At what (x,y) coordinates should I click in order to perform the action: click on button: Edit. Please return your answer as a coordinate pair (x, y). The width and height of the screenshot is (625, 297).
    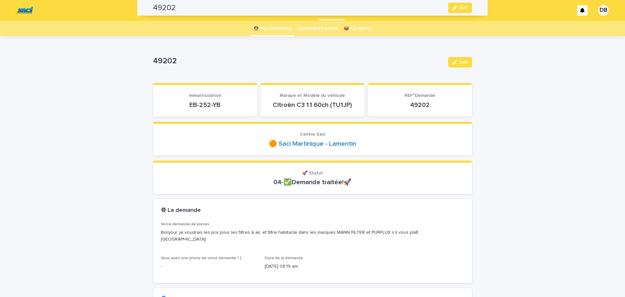
    Looking at the image, I should click on (460, 62).